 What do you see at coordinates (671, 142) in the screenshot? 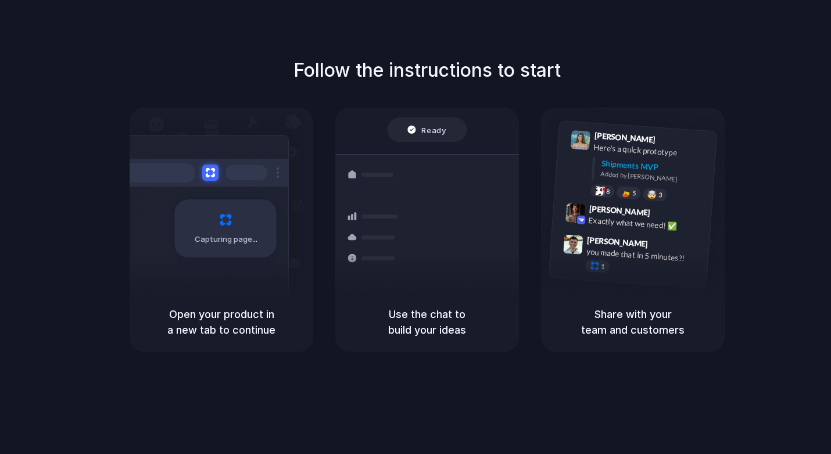
I see `span: 9:41 AM` at bounding box center [671, 142].